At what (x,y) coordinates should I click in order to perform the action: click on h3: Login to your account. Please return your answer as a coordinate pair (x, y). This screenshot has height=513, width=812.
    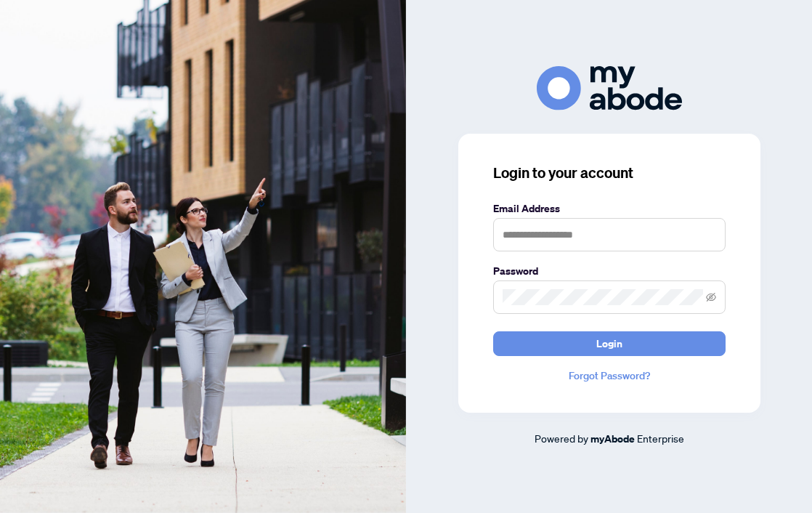
    Looking at the image, I should click on (609, 172).